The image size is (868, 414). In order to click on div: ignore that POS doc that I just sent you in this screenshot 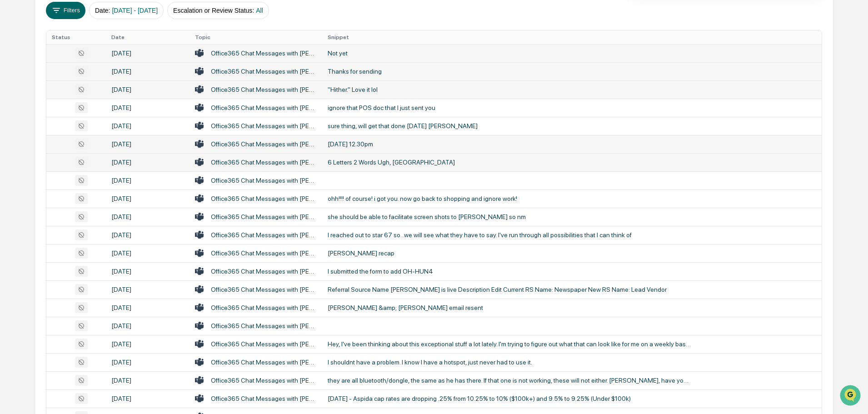, I will do `click(510, 108)`.